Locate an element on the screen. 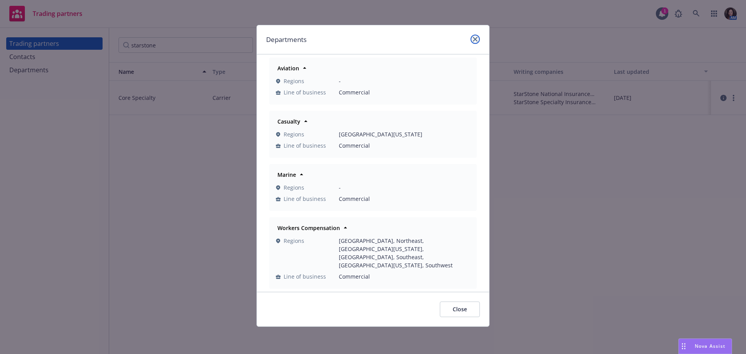 This screenshot has width=746, height=354. button: Nova Assist is located at coordinates (706, 346).